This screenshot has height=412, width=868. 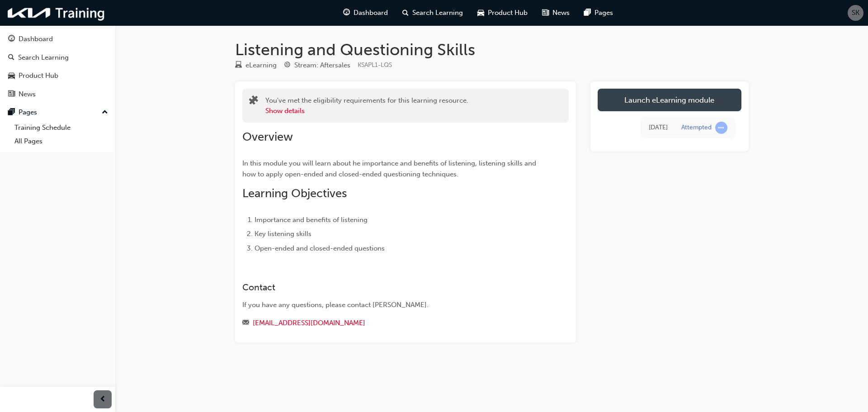 I want to click on span: SK, so click(x=855, y=13).